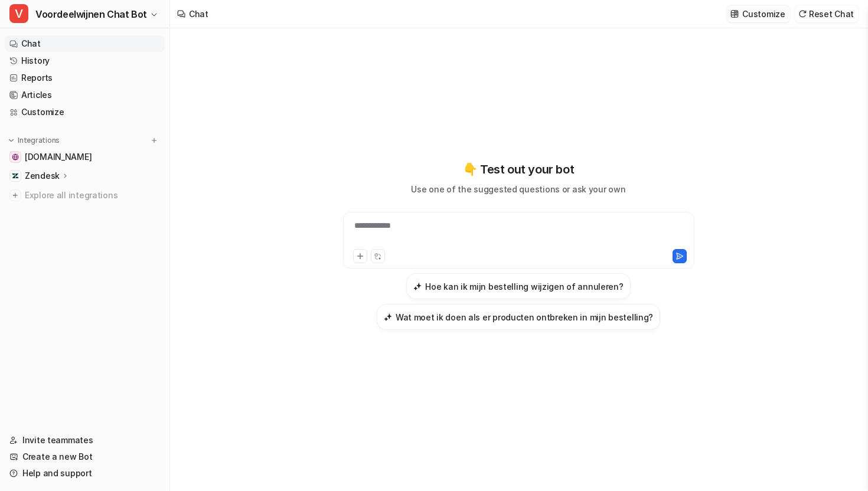 This screenshot has height=491, width=868. Describe the element at coordinates (388, 317) in the screenshot. I see `img: Wat moet ik doen als er producten ontbreken in mijn bestelling?` at that location.